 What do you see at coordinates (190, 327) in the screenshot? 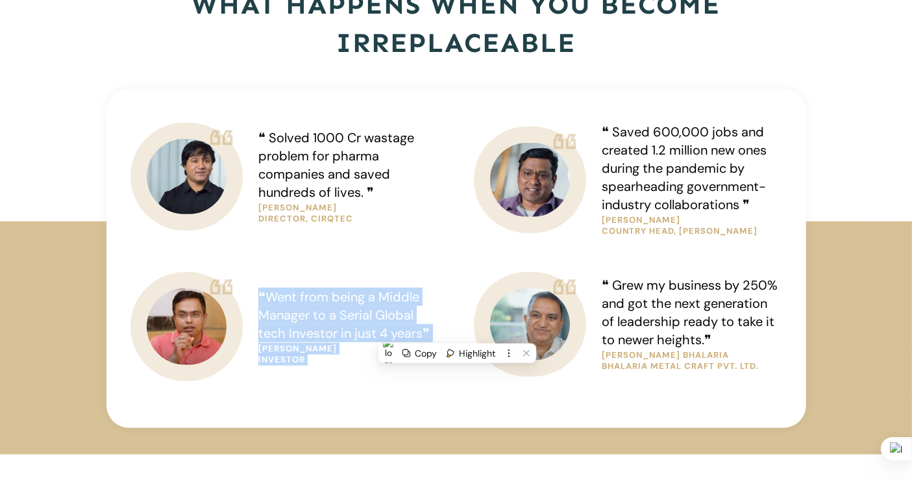
I see `img: srikanth` at bounding box center [190, 327].